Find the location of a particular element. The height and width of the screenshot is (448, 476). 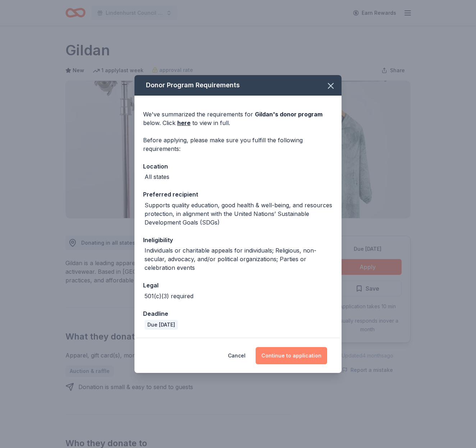

button: Cancel is located at coordinates (236, 355).